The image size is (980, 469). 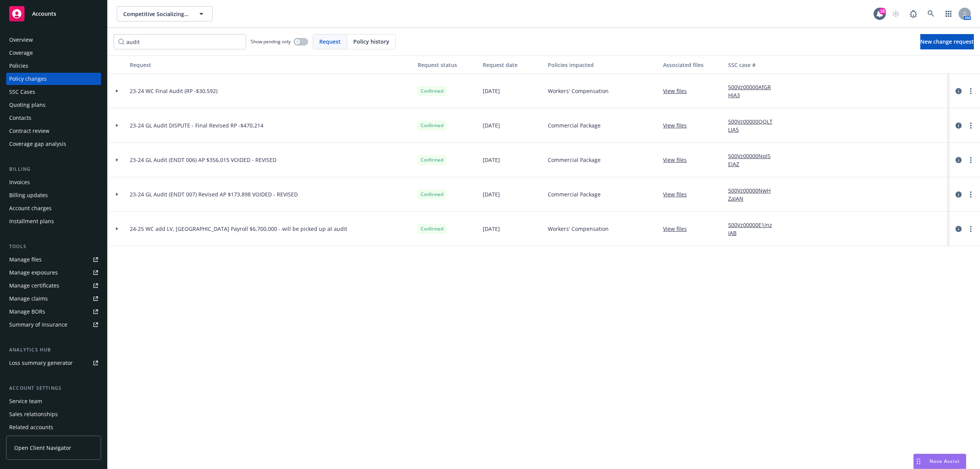 What do you see at coordinates (164, 14) in the screenshot?
I see `button: Competitive Socializing US LLC` at bounding box center [164, 14].